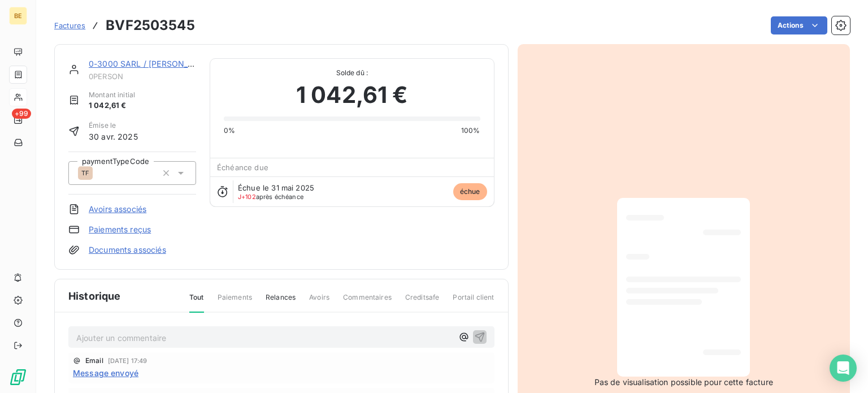 Image resolution: width=868 pixels, height=393 pixels. Describe the element at coordinates (276, 188) in the screenshot. I see `span: Échue le 31 mai 2025` at that location.